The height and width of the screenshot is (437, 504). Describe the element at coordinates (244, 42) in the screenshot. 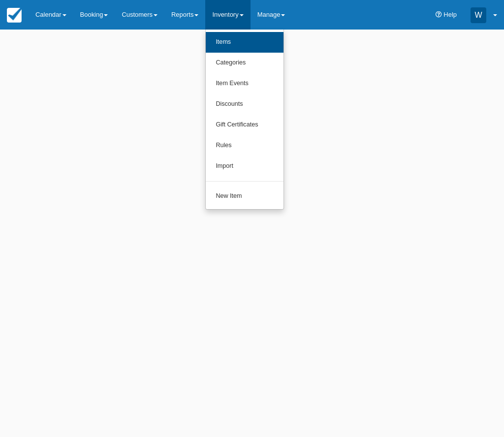

I see `a: Items` at that location.